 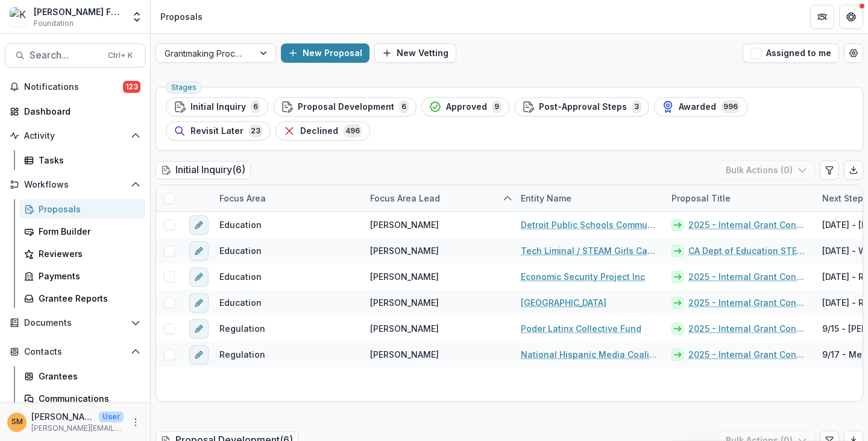 I want to click on span: Stages, so click(x=184, y=88).